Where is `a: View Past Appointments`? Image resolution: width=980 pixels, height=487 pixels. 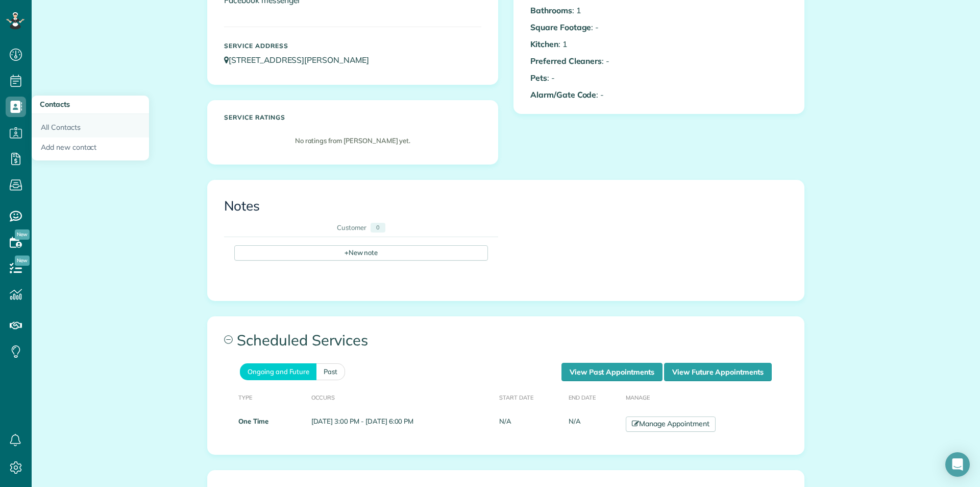 a: View Past Appointments is located at coordinates (612, 372).